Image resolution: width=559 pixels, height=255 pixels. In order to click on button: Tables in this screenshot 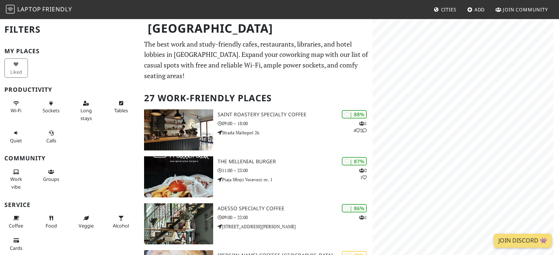, I will do `click(121, 107)`.